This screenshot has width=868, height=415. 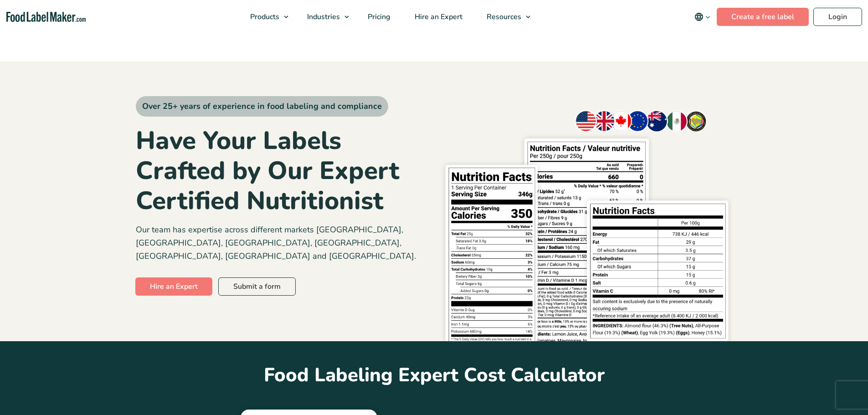 What do you see at coordinates (437, 17) in the screenshot?
I see `span: Hire an Expert` at bounding box center [437, 17].